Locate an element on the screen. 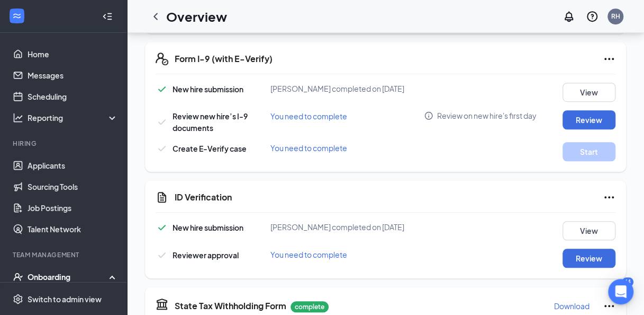 This screenshot has width=644, height=315. div: Team Management is located at coordinates (64, 255).